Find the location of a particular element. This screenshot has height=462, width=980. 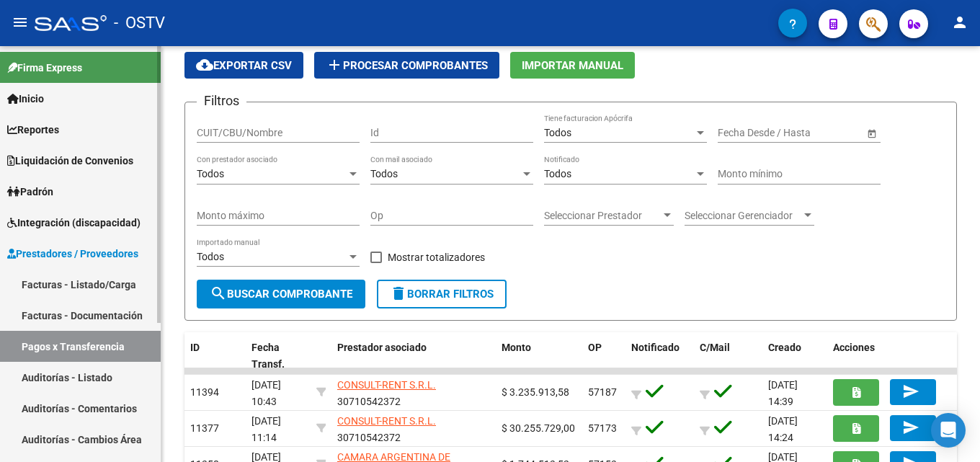

span: C/Mail is located at coordinates (714, 347).